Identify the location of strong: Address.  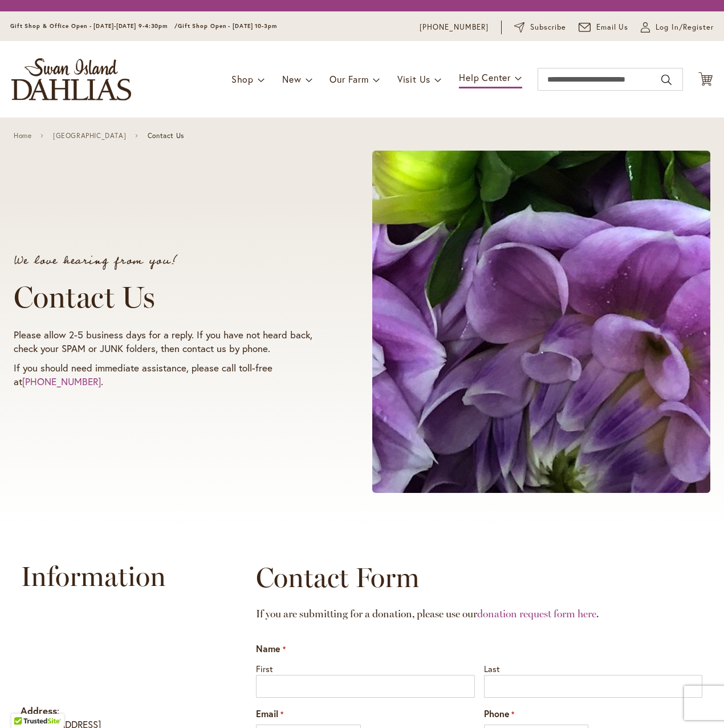
(38, 710).